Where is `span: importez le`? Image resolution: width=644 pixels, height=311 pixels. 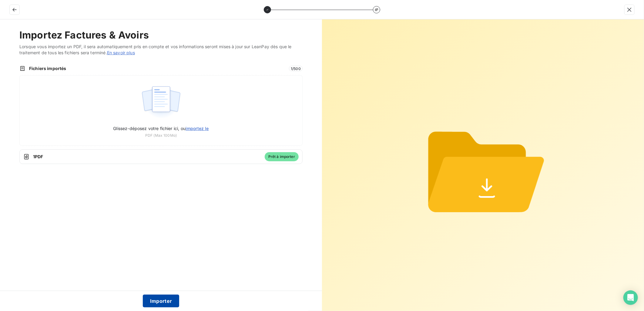
span: importez le is located at coordinates (197, 129).